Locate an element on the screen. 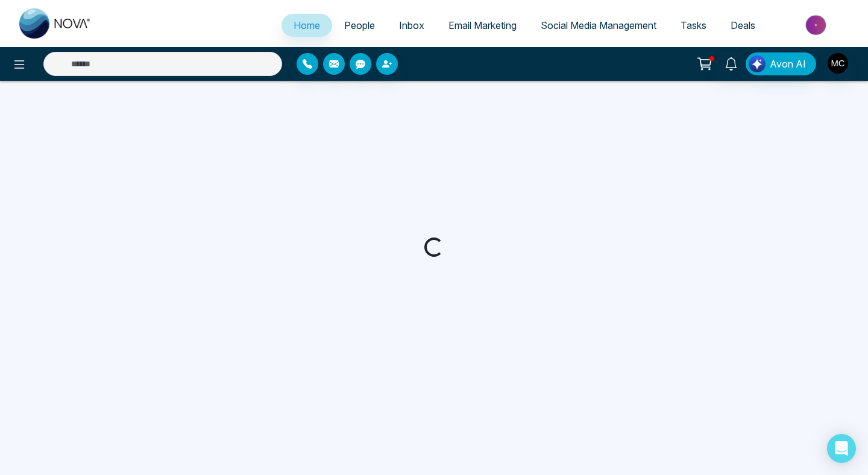 This screenshot has height=475, width=868. a: Inbox is located at coordinates (412, 25).